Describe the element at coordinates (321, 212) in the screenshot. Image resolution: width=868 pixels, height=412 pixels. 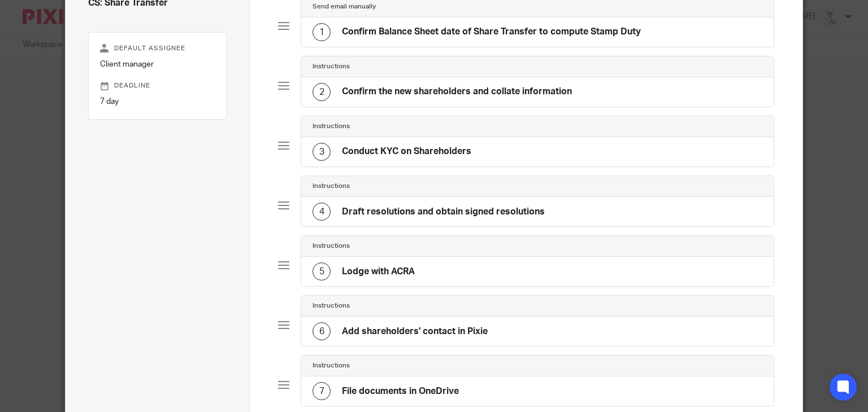
I see `div: 4` at that location.